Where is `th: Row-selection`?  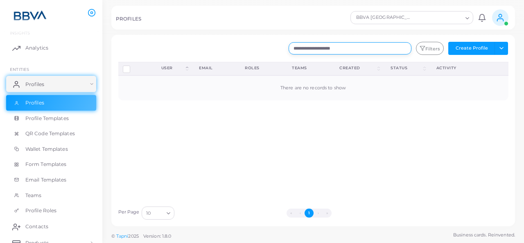 th: Row-selection is located at coordinates (135, 68).